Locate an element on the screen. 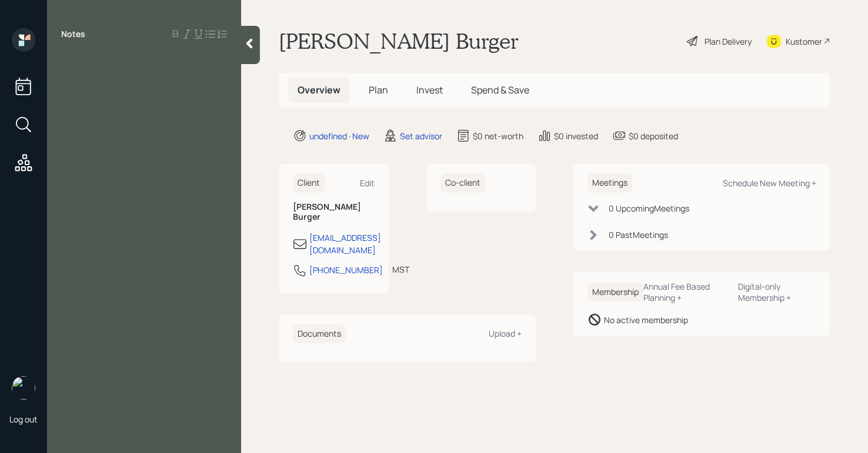  div: Upload + is located at coordinates (505, 334).